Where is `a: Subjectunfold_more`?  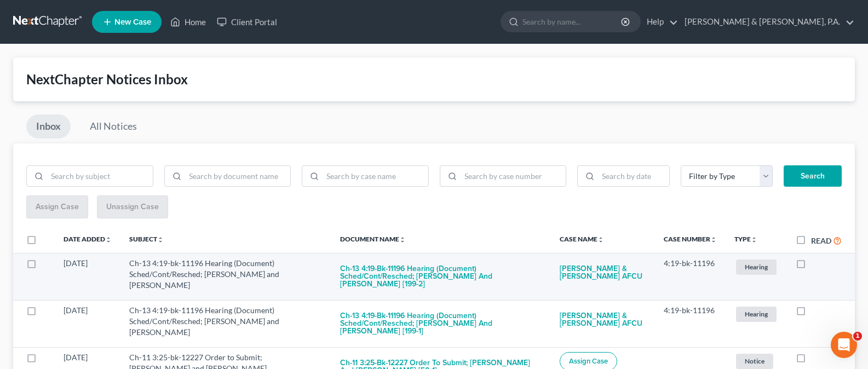 a: Subjectunfold_more is located at coordinates (146, 239).